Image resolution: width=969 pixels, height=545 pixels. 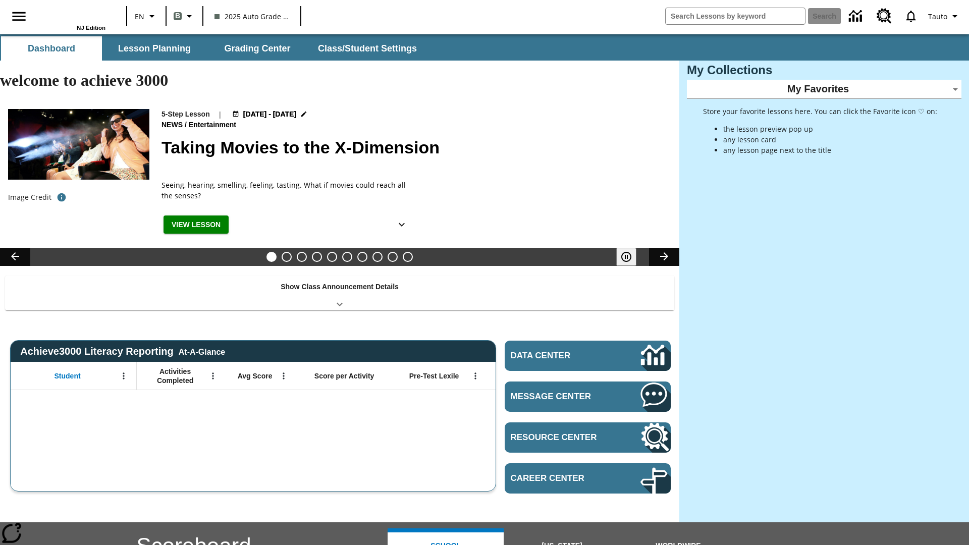 I want to click on input: search field, so click(x=735, y=16).